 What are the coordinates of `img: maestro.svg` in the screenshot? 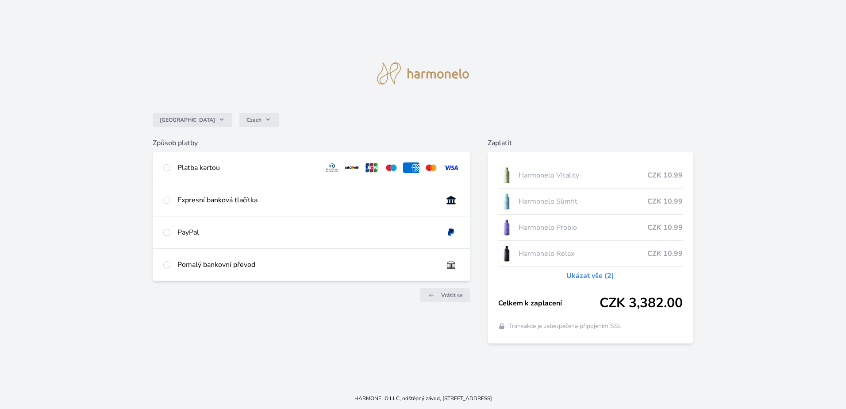 It's located at (391, 168).